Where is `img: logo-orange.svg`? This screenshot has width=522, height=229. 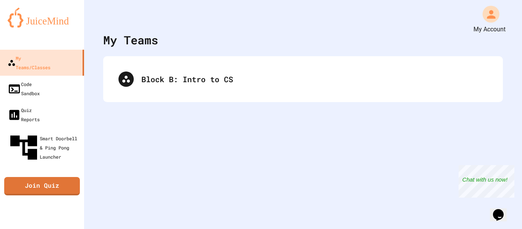 img: logo-orange.svg is located at coordinates (42, 18).